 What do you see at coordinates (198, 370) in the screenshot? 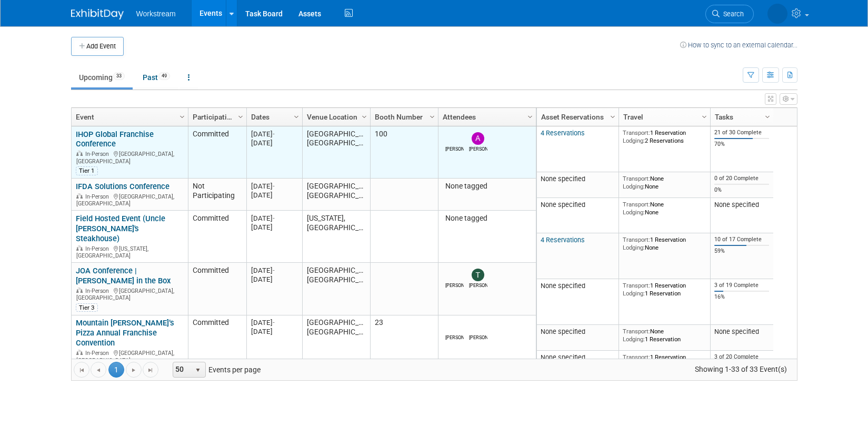
I see `span: select` at bounding box center [198, 370].